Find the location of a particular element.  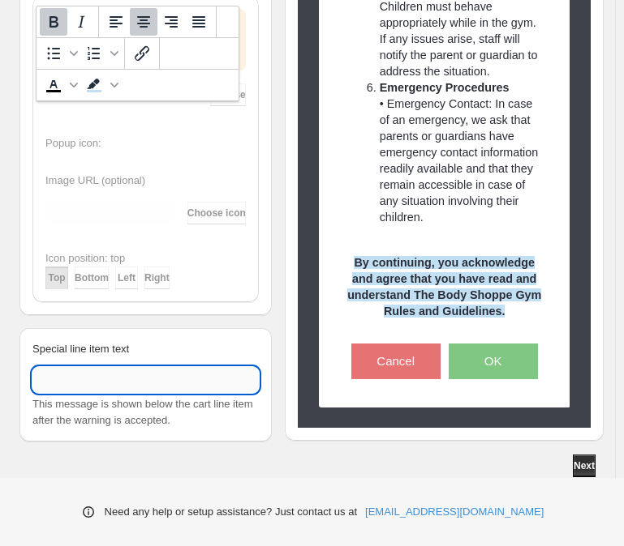

button: OK is located at coordinates (493, 362).